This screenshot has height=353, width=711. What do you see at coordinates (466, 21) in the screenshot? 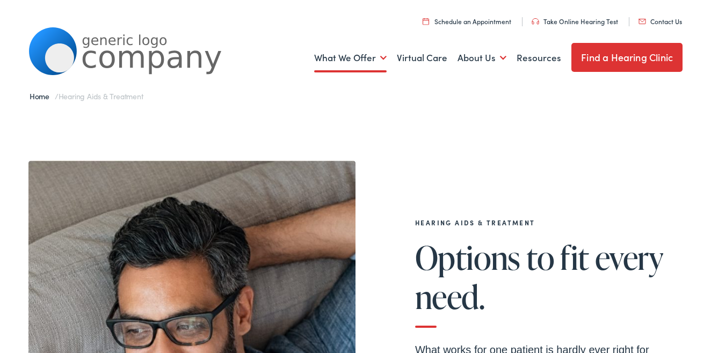
I see `a: Schedule an Appointment` at bounding box center [466, 21].